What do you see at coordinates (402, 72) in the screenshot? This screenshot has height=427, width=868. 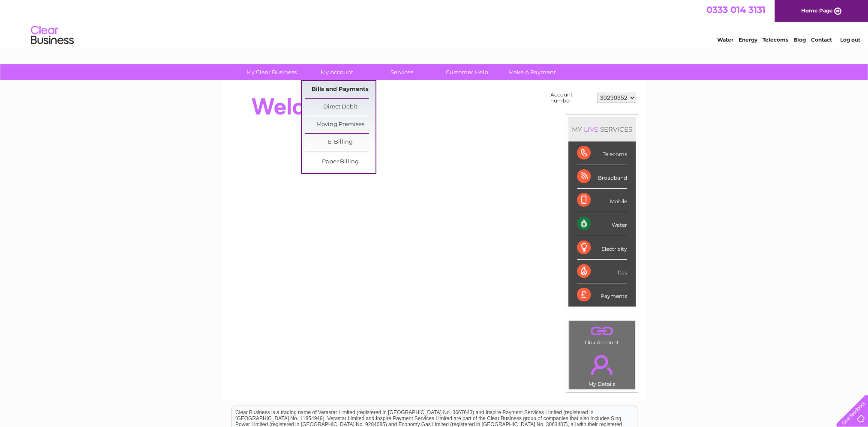 I see `a: Services` at bounding box center [402, 72].